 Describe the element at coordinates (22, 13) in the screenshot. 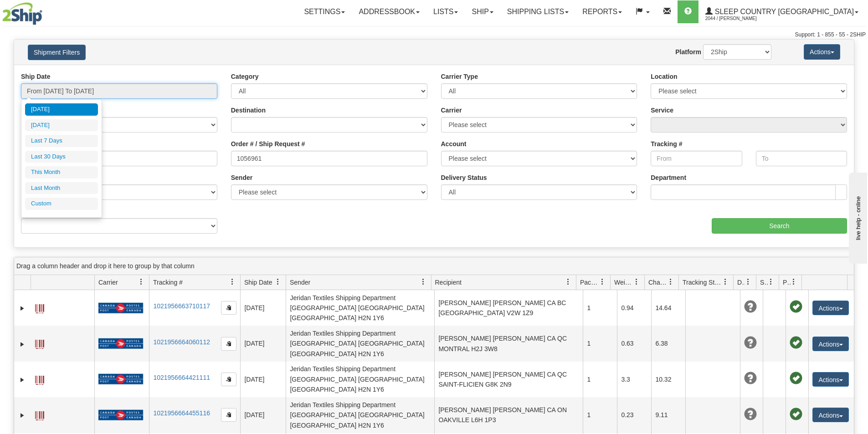

I see `img: logo2044.jpg` at that location.